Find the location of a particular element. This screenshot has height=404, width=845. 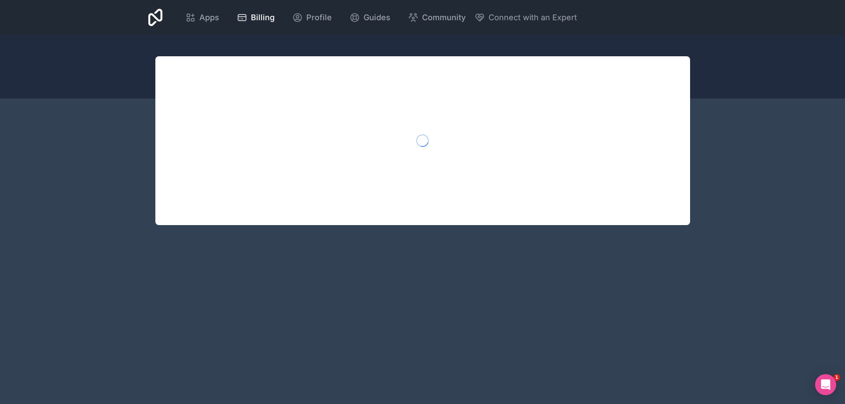

span: 1 is located at coordinates (837, 378).